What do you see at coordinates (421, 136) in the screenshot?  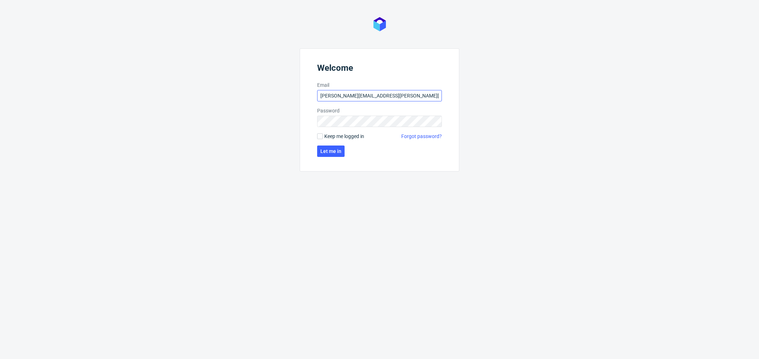 I see `a: Forgot password?` at bounding box center [421, 136].